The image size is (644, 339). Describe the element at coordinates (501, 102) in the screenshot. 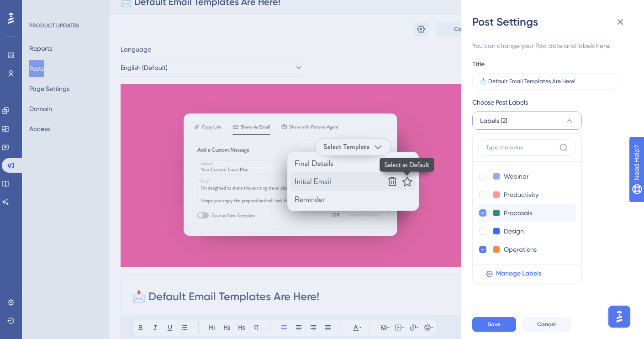

I see `span: Choose Post Labels` at that location.